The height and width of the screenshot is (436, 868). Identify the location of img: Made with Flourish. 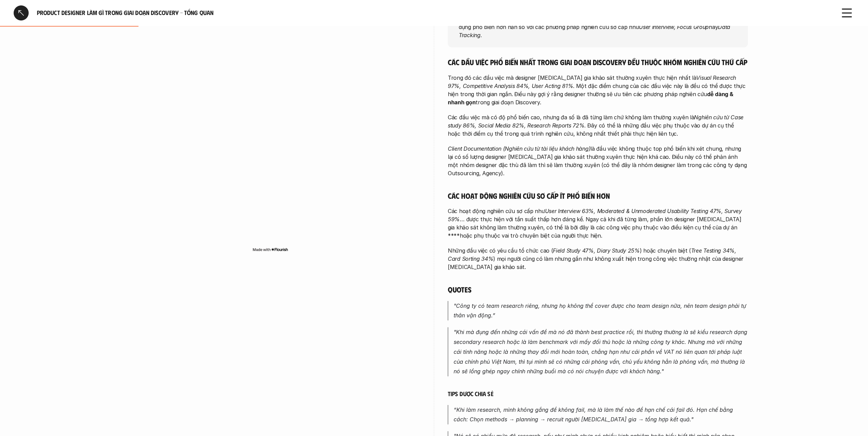
(270, 250).